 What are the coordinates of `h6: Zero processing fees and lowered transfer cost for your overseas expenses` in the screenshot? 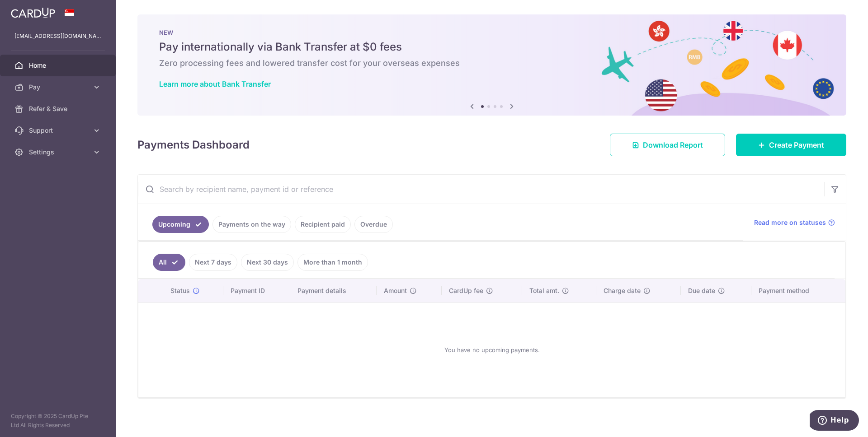 It's located at (492, 63).